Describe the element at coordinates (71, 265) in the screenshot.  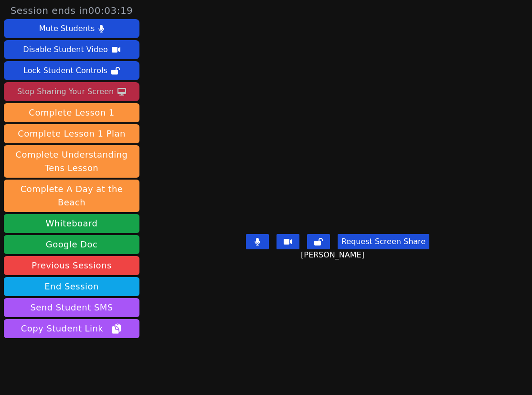
I see `a: Previous Sessions` at that location.